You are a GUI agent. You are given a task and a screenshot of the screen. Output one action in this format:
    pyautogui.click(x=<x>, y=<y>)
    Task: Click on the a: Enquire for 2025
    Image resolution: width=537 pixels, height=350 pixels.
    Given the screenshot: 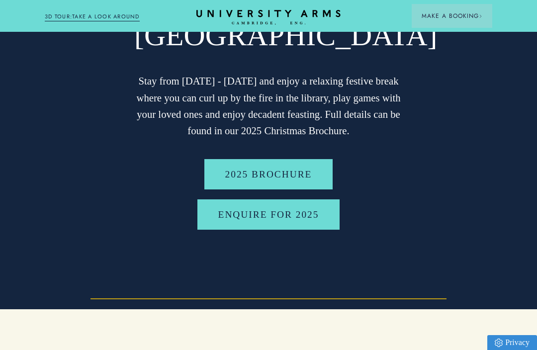 What is the action you would take?
    pyautogui.click(x=269, y=214)
    